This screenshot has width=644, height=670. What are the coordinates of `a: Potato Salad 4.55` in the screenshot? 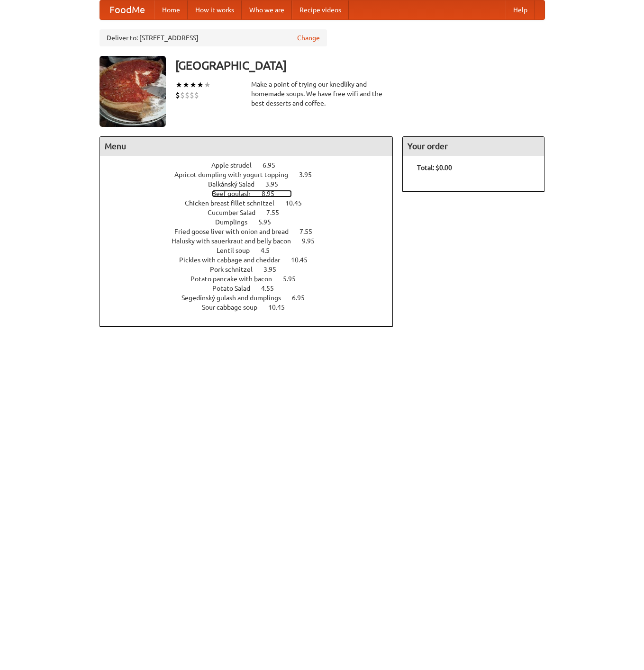 It's located at (252, 289).